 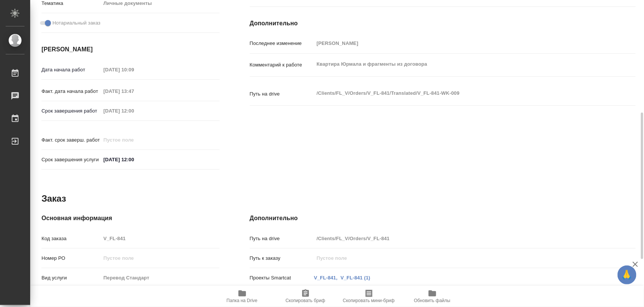 I want to click on h4: Основная информация, so click(x=131, y=218).